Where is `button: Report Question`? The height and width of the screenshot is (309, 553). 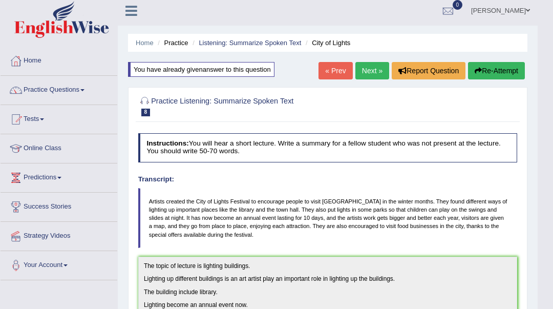
button: Report Question is located at coordinates (428, 71).